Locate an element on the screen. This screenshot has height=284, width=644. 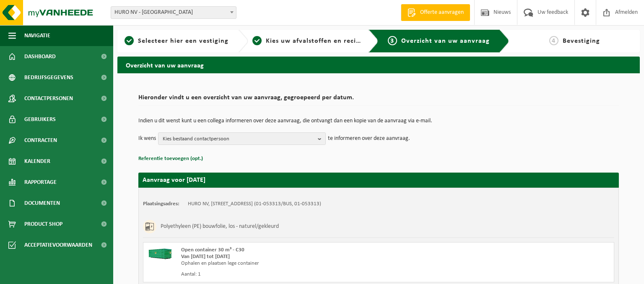
span: Open container 30 m³ - C30 is located at coordinates (213, 250).